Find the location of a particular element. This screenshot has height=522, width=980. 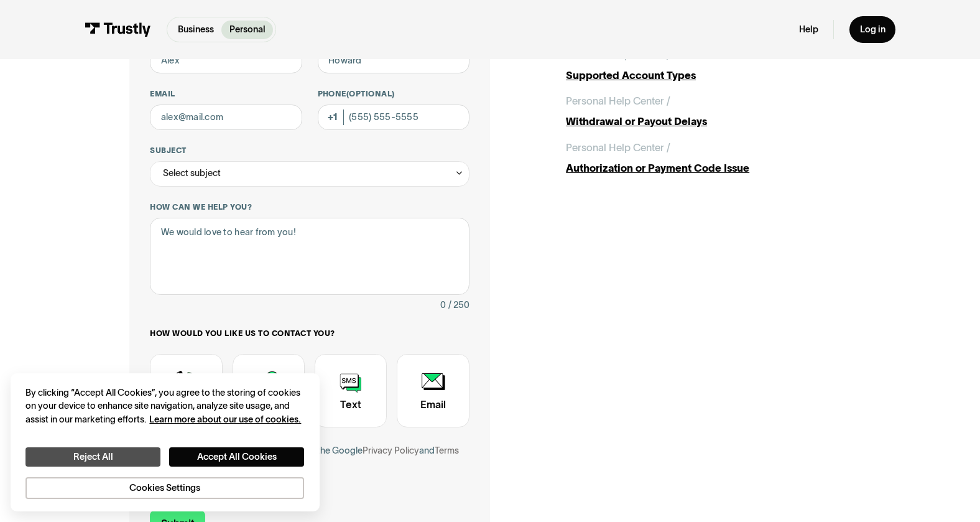

input: alex@mail.com is located at coordinates (226, 117).